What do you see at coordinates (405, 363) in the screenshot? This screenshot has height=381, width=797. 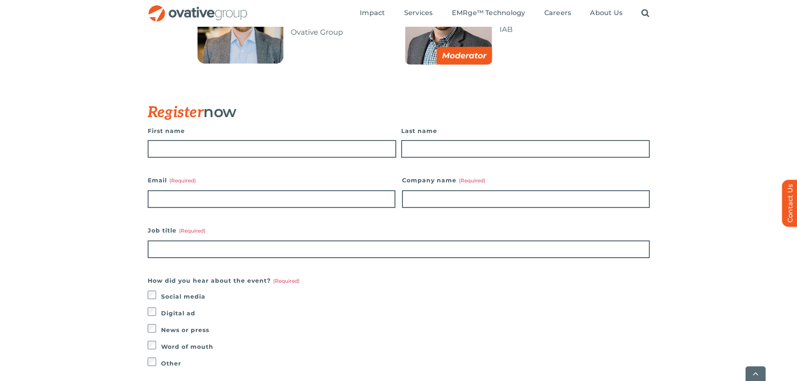 I see `label: Other` at bounding box center [405, 363].